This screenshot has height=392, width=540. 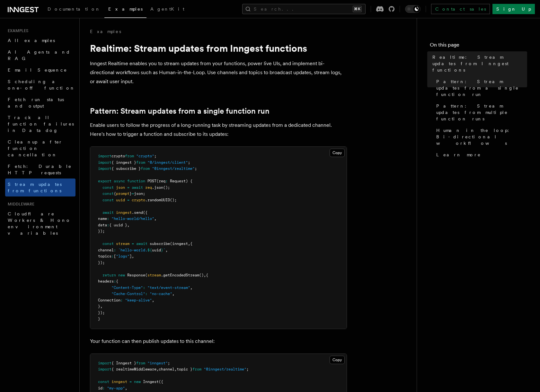 What do you see at coordinates (128, 294) in the screenshot?
I see `span: "Cache-Control"` at bounding box center [128, 294].